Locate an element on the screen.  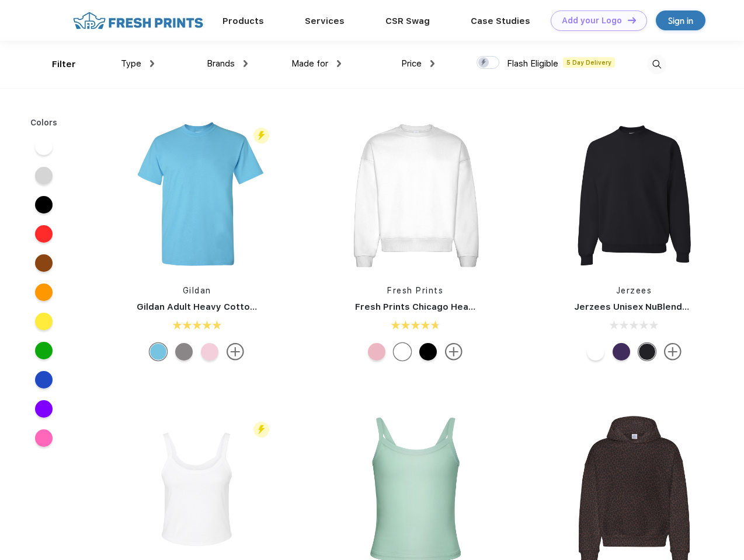
a: Fresh Prints Chicago Heavyweight Crewneck is located at coordinates (455, 307).